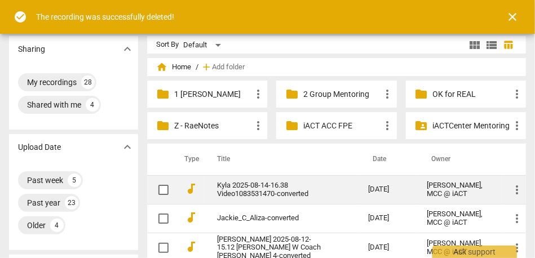 The width and height of the screenshot is (535, 258). I want to click on div: The recording was successfully deleted!, so click(105, 17).